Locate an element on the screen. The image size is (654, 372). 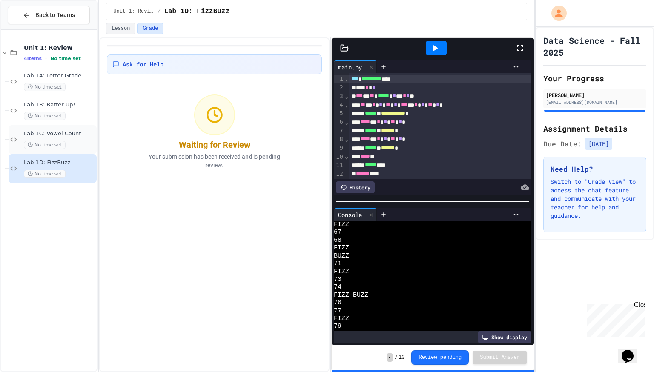
span: 67 is located at coordinates (338, 233).